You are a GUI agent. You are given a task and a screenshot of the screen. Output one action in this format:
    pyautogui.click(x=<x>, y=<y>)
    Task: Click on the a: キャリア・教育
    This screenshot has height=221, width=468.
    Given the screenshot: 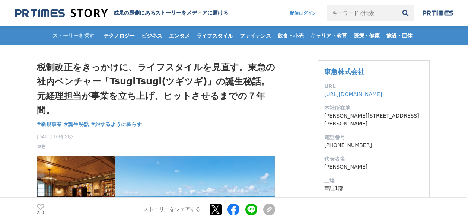 What is the action you would take?
    pyautogui.click(x=329, y=36)
    